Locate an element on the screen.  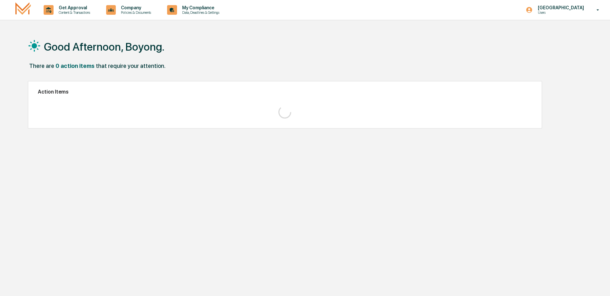
h1: Good Afternoon, Boyong. is located at coordinates (104, 47).